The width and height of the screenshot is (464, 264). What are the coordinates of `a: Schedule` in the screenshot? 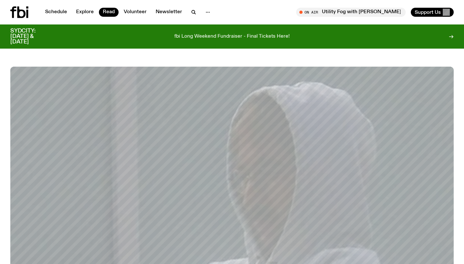 It's located at (56, 12).